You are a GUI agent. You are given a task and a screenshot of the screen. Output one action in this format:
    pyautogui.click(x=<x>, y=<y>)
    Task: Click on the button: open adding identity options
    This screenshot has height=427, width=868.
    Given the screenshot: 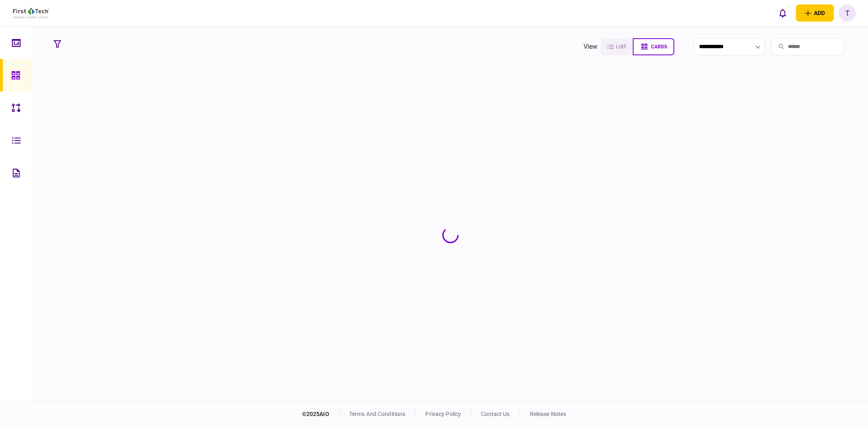 What is the action you would take?
    pyautogui.click(x=814, y=13)
    